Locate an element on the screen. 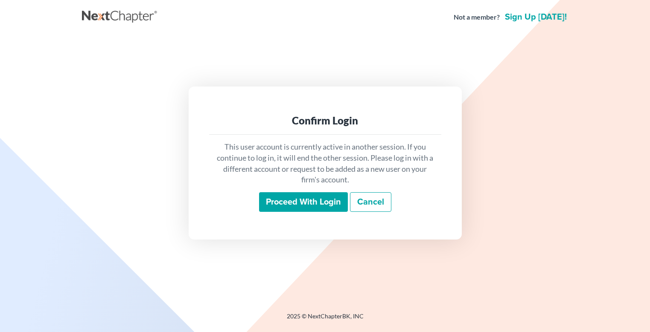 This screenshot has width=650, height=332. input: Proceed with login is located at coordinates (303, 202).